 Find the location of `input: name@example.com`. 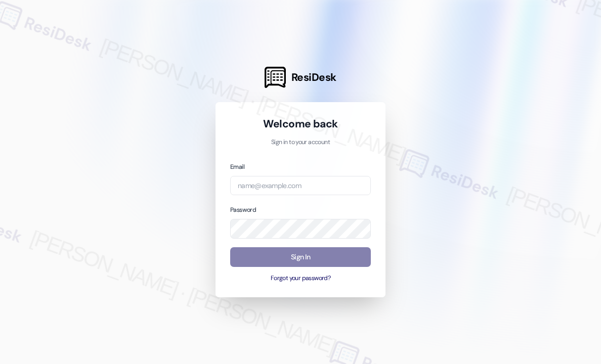

input: name@example.com is located at coordinates (300, 186).